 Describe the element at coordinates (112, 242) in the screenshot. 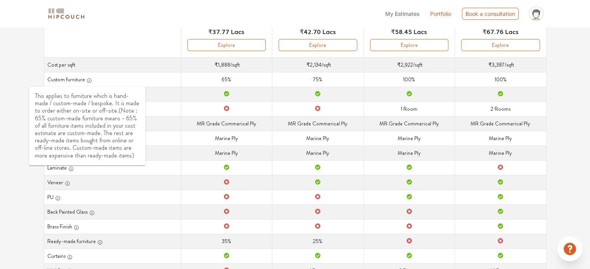

I see `th: Ready-made furniture` at that location.